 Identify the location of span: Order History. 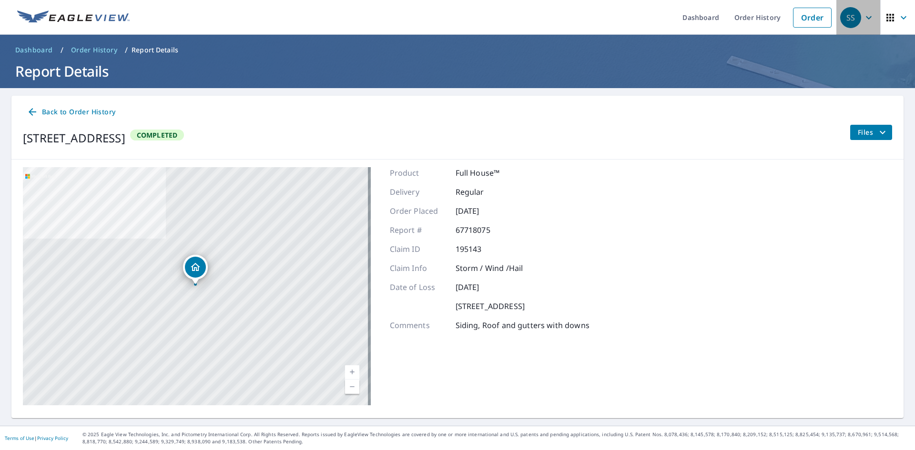
(94, 50).